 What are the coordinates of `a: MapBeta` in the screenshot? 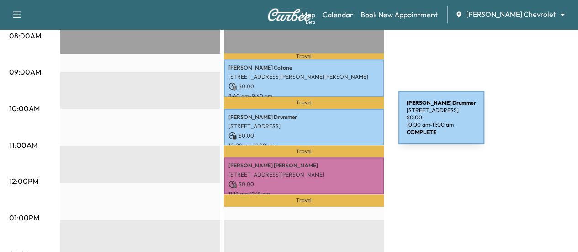 It's located at (308, 15).